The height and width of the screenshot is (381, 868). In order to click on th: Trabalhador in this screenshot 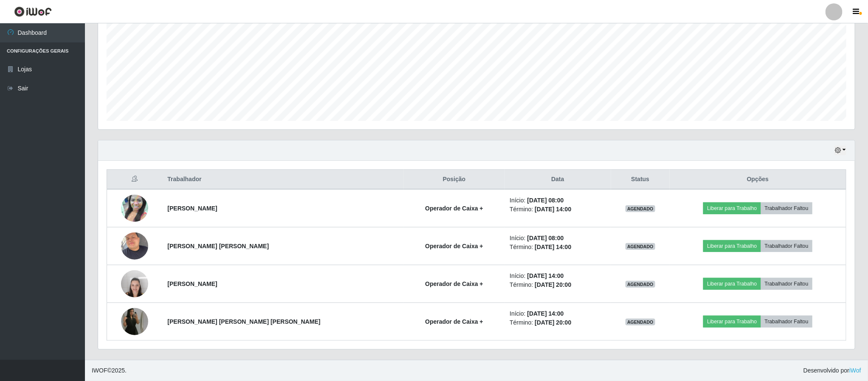, I will do `click(283, 180)`.